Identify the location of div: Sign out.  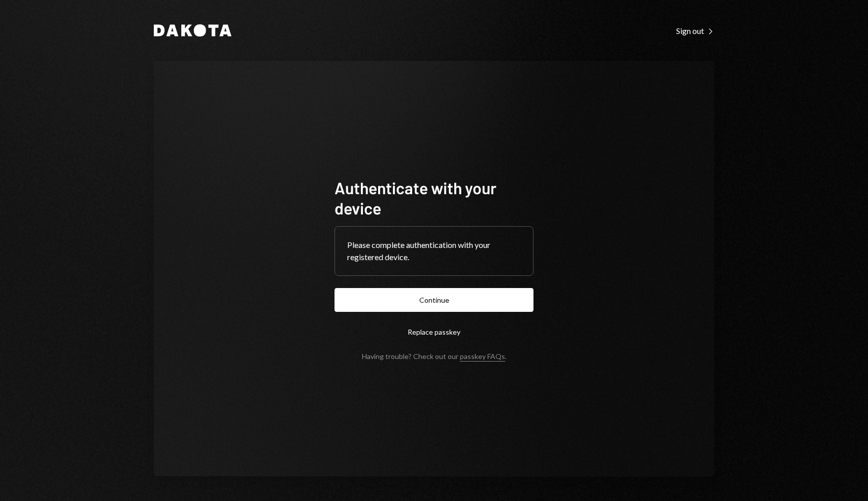
(695, 31).